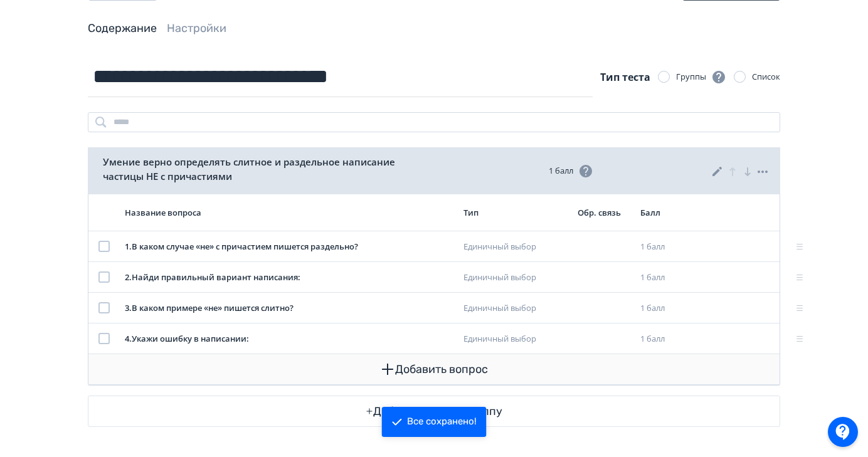 The height and width of the screenshot is (457, 868). What do you see at coordinates (570, 171) in the screenshot?
I see `span: 1 балл` at bounding box center [570, 171].